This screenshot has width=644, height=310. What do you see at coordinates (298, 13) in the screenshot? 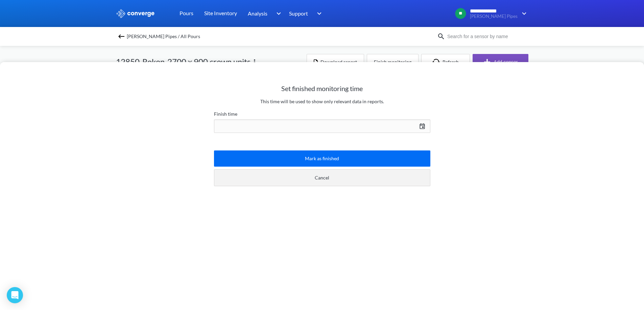
I see `span: Support` at bounding box center [298, 13].